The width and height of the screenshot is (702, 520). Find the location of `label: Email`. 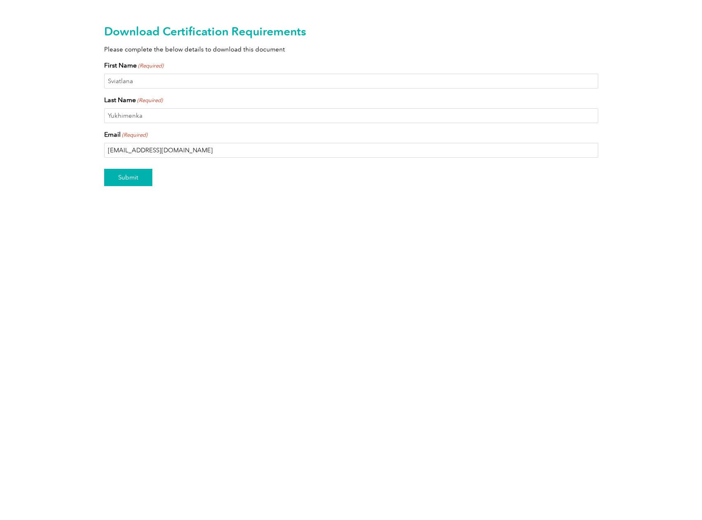

label: Email is located at coordinates (126, 135).